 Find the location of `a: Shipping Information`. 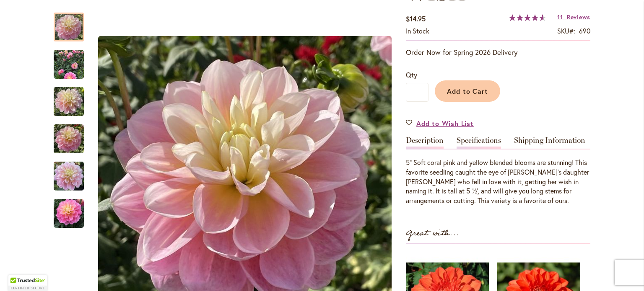

a: Shipping Information is located at coordinates (550, 142).